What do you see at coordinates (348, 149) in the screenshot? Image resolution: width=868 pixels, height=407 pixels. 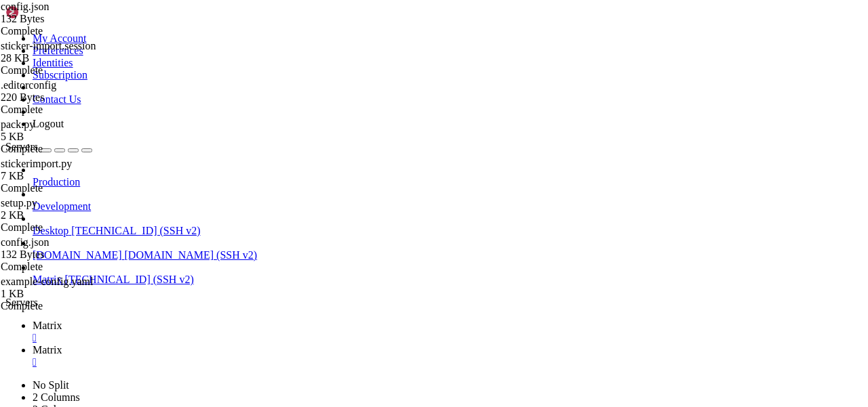 I see `x-row: just raised the bar for easy, resilient and secure K8s cluster deployment.` at bounding box center [348, 149].